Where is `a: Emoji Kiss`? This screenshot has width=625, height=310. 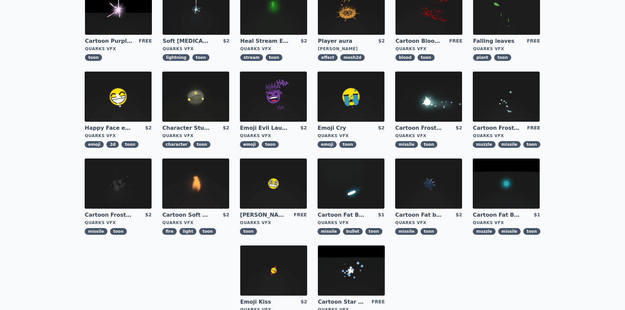
a: Emoji Kiss is located at coordinates (264, 302).